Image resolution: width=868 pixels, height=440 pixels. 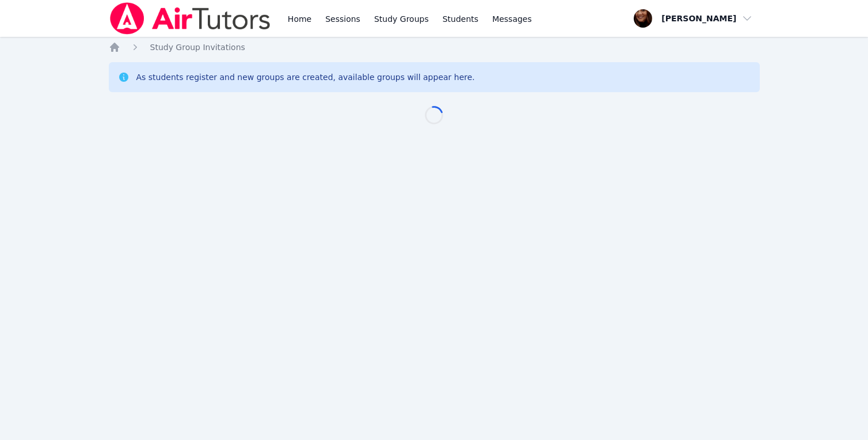 I want to click on a: Study Group Invitations, so click(x=198, y=47).